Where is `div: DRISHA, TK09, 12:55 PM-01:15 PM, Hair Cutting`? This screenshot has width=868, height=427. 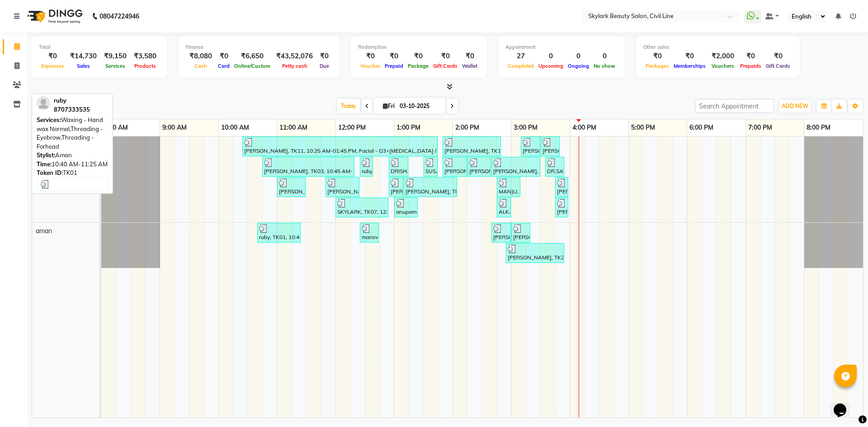 div: DRISHA, TK09, 12:55 PM-01:15 PM, Hair Cutting is located at coordinates (399, 167).